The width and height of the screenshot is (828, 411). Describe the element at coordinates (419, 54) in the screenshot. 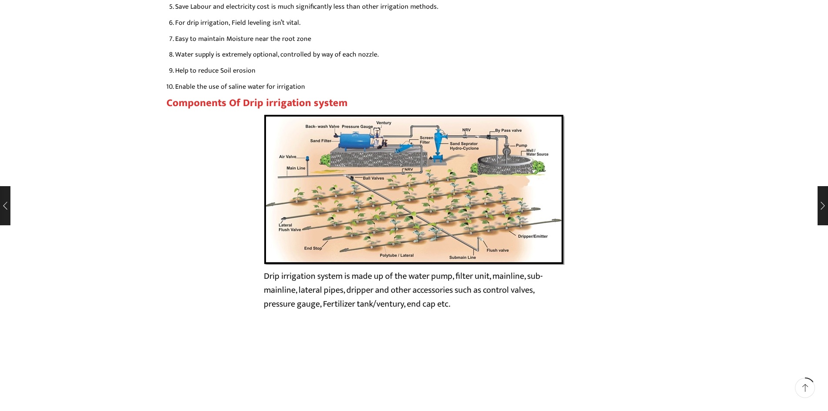

I see `li: Water supply is extremely optional, controlled by way of each nozzle.` at that location.